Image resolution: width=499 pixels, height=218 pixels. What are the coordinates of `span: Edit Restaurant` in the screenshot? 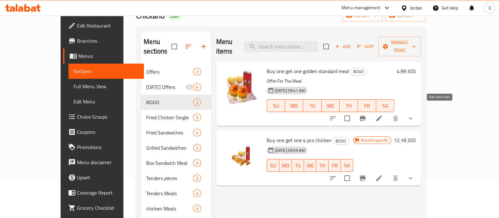 It's located at (108, 26).